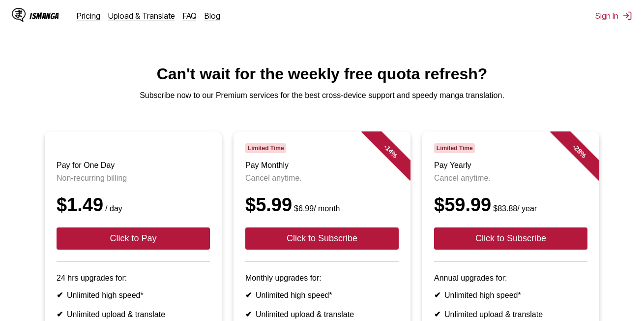  What do you see at coordinates (628, 16) in the screenshot?
I see `img: Sign out` at bounding box center [628, 16].